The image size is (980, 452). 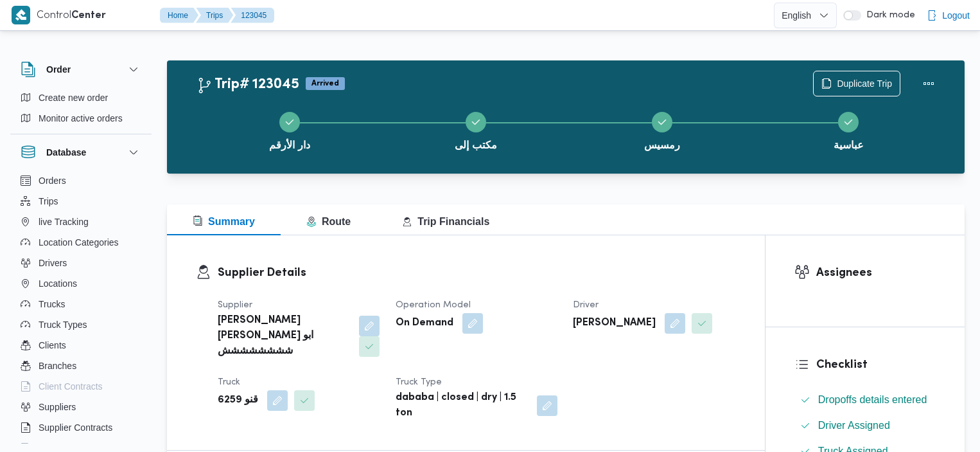 I want to click on button: Truck Types, so click(x=81, y=324).